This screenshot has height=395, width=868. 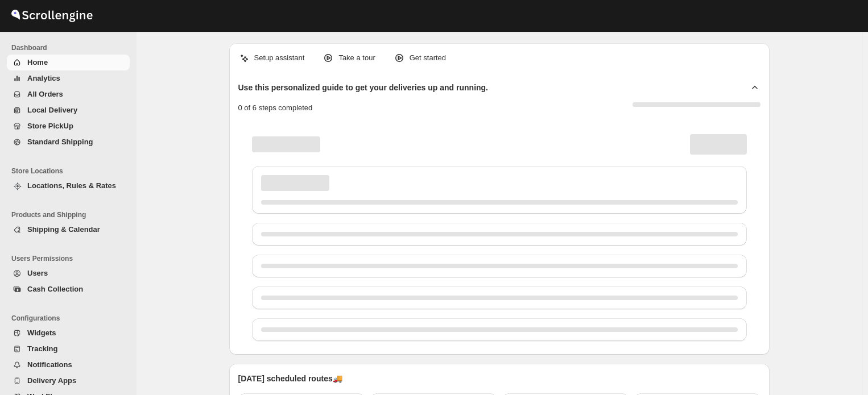 I want to click on span: Analytics, so click(x=44, y=78).